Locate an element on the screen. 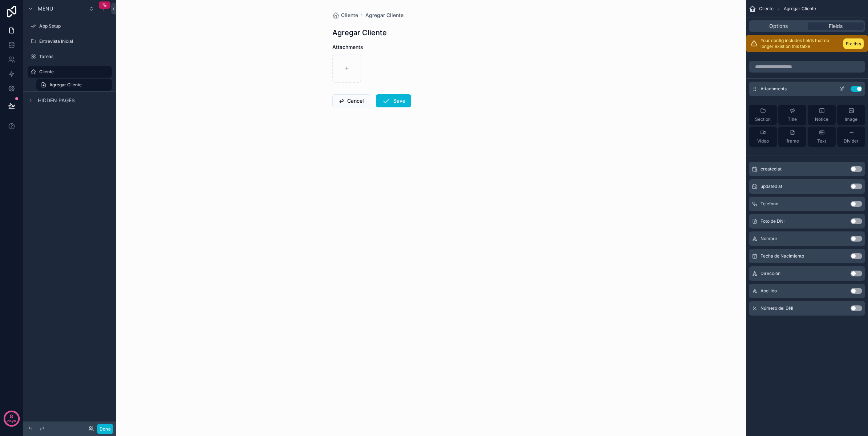 The height and width of the screenshot is (436, 868). span: Section is located at coordinates (763, 119).